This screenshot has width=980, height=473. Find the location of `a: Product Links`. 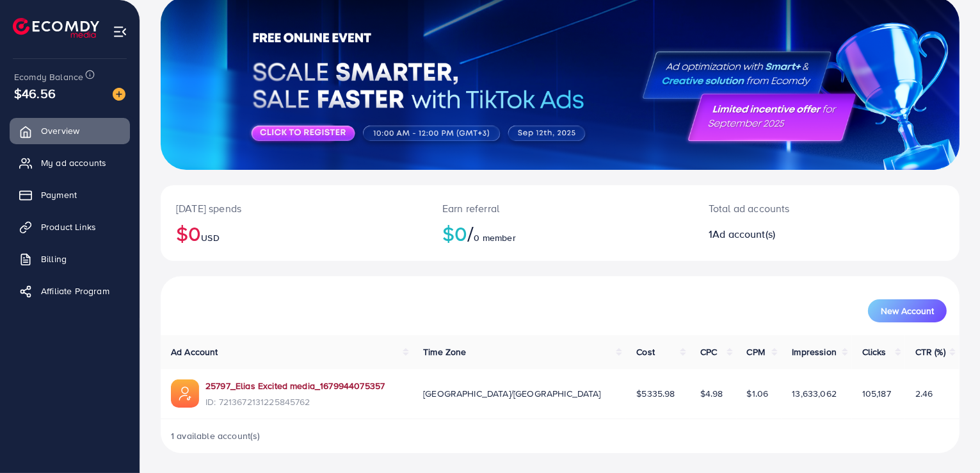

a: Product Links is located at coordinates (70, 227).